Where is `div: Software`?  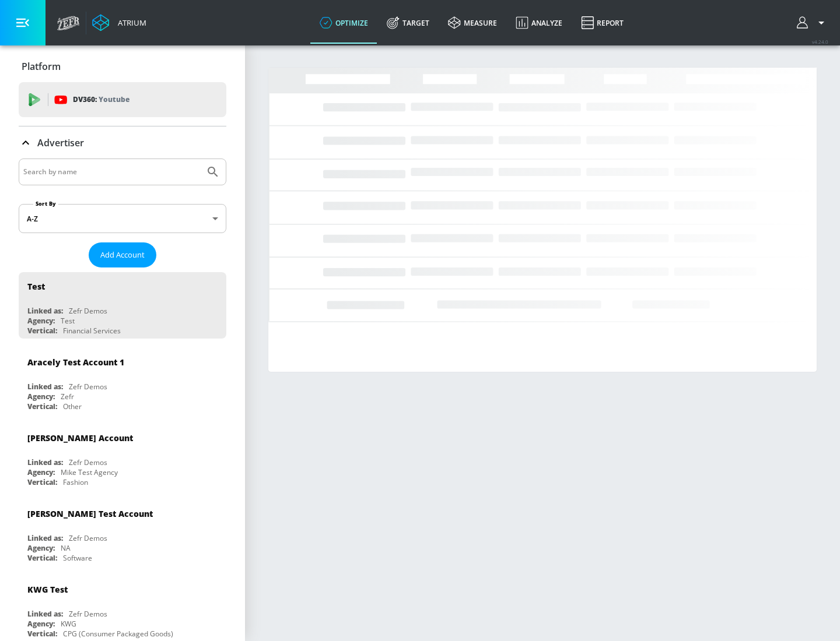 div: Software is located at coordinates (78, 558).